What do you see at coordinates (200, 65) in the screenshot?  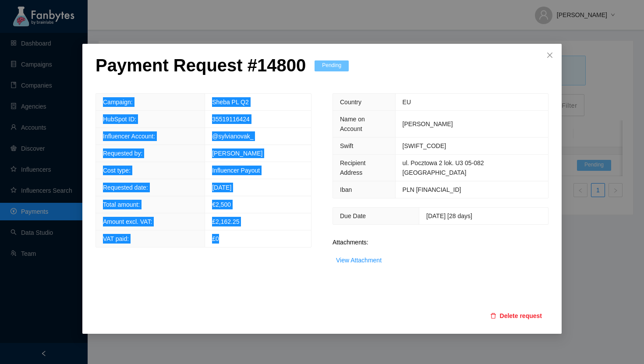 I see `p: Payment Request # 14800` at bounding box center [200, 65].